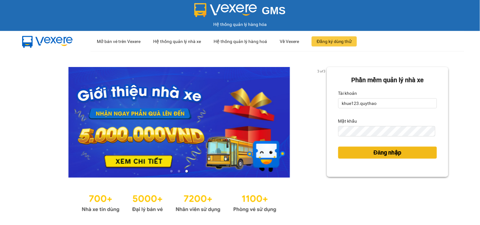 This screenshot has height=225, width=480. I want to click on li: slide item 2, so click(179, 172).